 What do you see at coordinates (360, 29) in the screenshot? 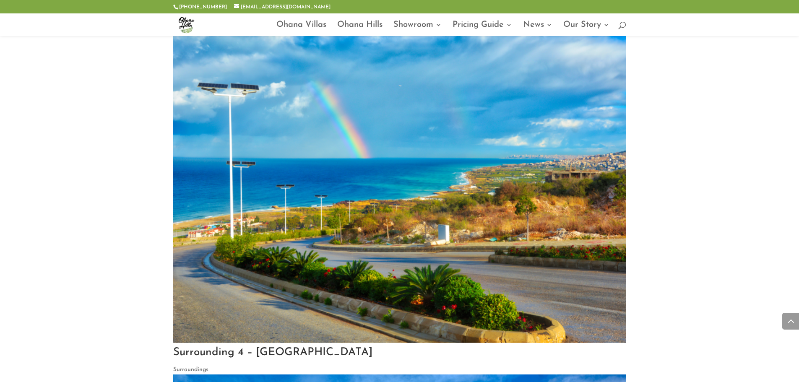
I see `a: Ohana Hills` at bounding box center [360, 29].